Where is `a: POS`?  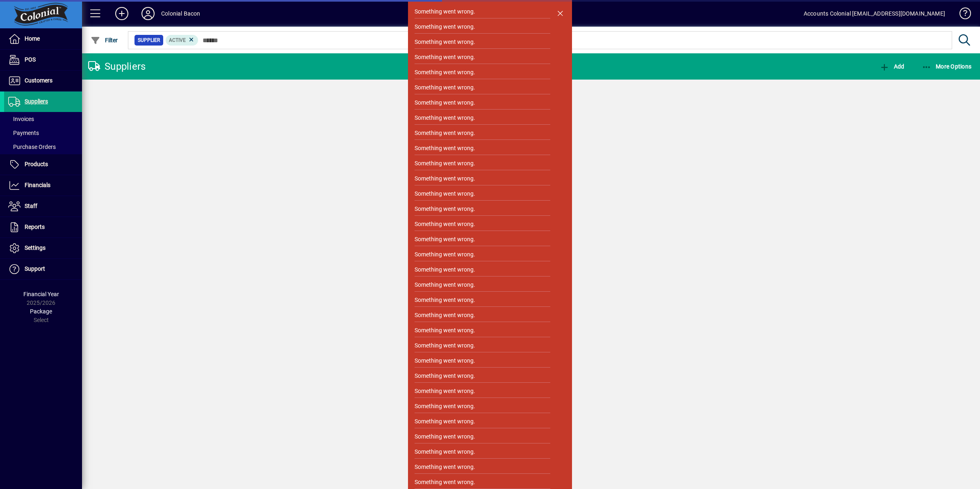 a: POS is located at coordinates (43, 60).